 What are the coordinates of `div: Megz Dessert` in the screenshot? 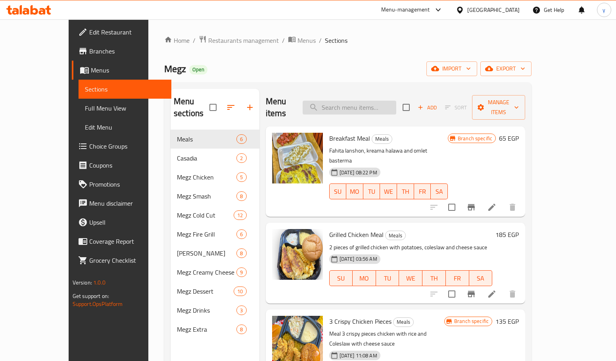 It's located at (205, 291).